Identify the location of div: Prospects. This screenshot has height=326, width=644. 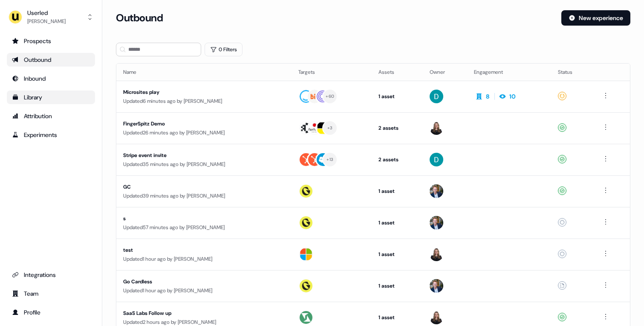
(51, 41).